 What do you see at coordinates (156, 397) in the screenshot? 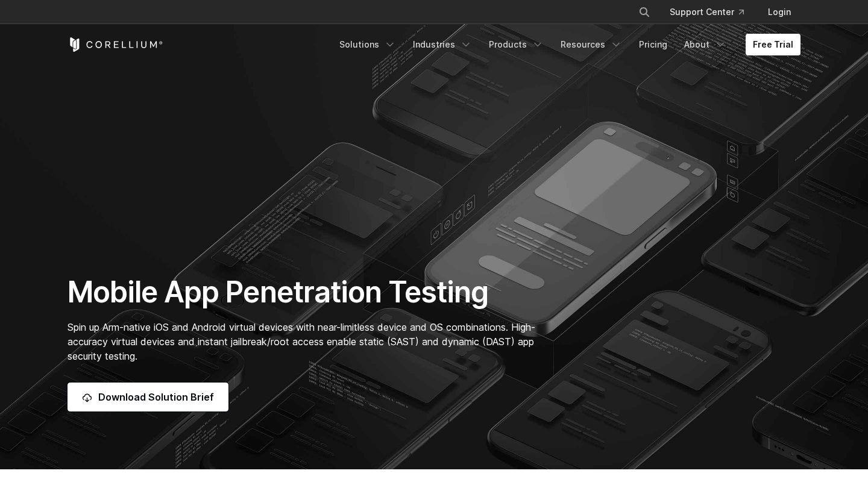
I see `span: Download Solution Brief` at bounding box center [156, 397].